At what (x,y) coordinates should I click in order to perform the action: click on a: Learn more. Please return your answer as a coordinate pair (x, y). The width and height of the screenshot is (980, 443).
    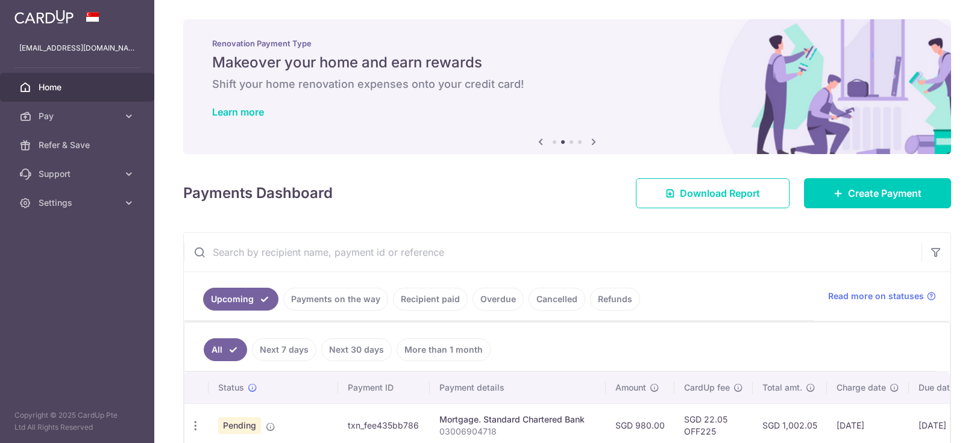
    Looking at the image, I should click on (238, 112).